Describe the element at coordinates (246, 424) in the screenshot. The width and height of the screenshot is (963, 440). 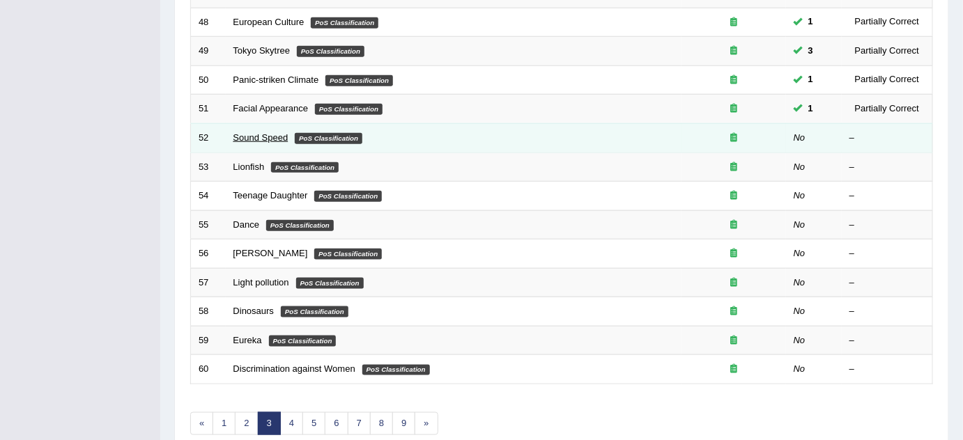
I see `a: 2` at that location.